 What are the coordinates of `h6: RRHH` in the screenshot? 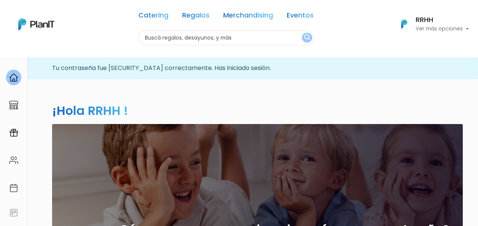 It's located at (442, 20).